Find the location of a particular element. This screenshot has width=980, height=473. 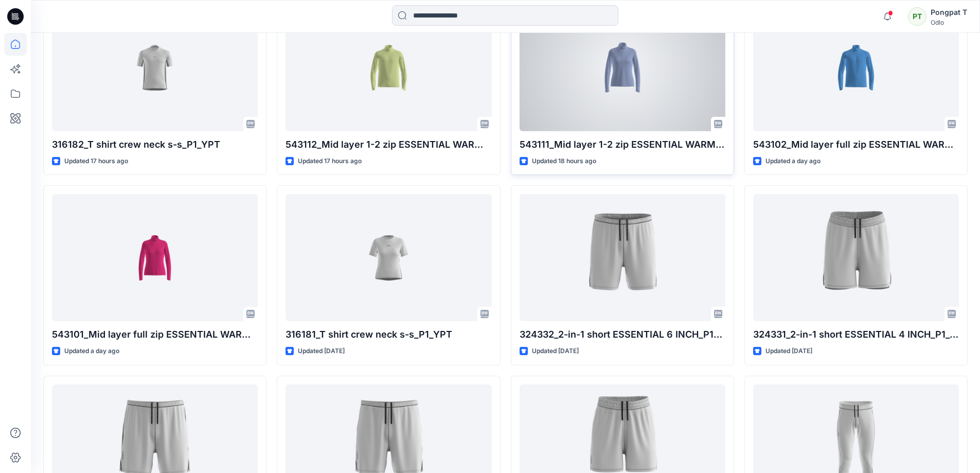

a: 543101_Mid layer full zip ESSENTIAL WARM FULL ZIP_SMS_3D is located at coordinates (155, 257).